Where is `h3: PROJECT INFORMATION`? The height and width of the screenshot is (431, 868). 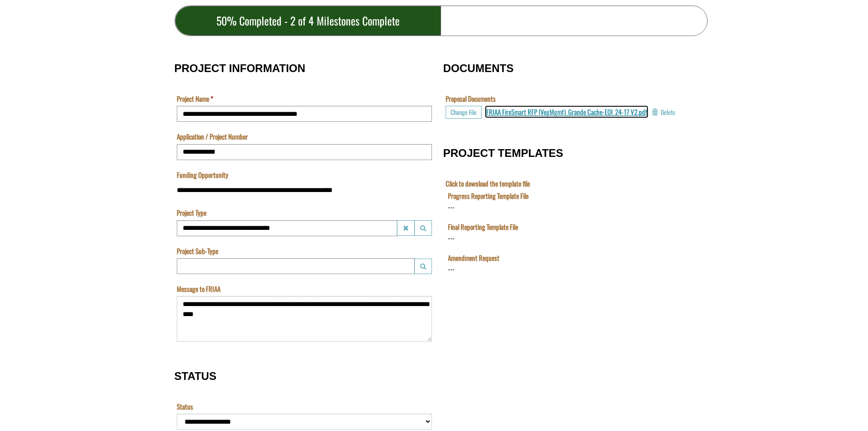
h3: PROJECT INFORMATION is located at coordinates (304, 69).